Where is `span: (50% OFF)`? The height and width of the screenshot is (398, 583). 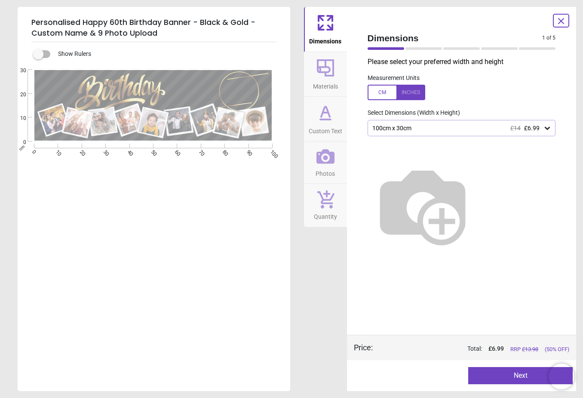 span: (50% OFF) is located at coordinates (557, 350).